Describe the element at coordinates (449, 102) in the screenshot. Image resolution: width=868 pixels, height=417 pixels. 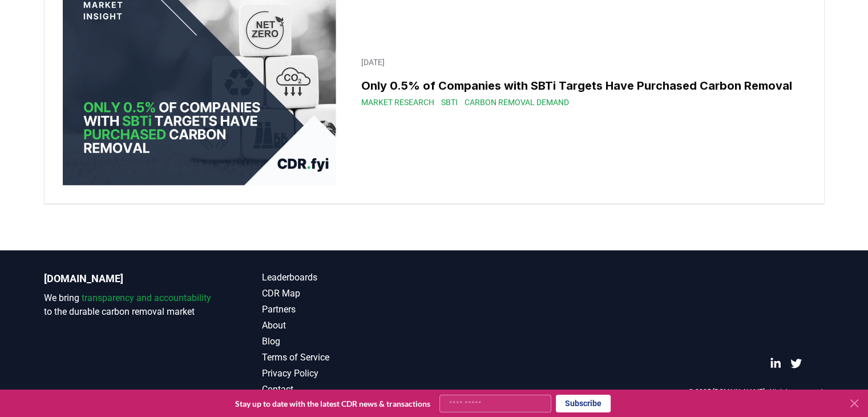
I see `span: SBTi` at that location.